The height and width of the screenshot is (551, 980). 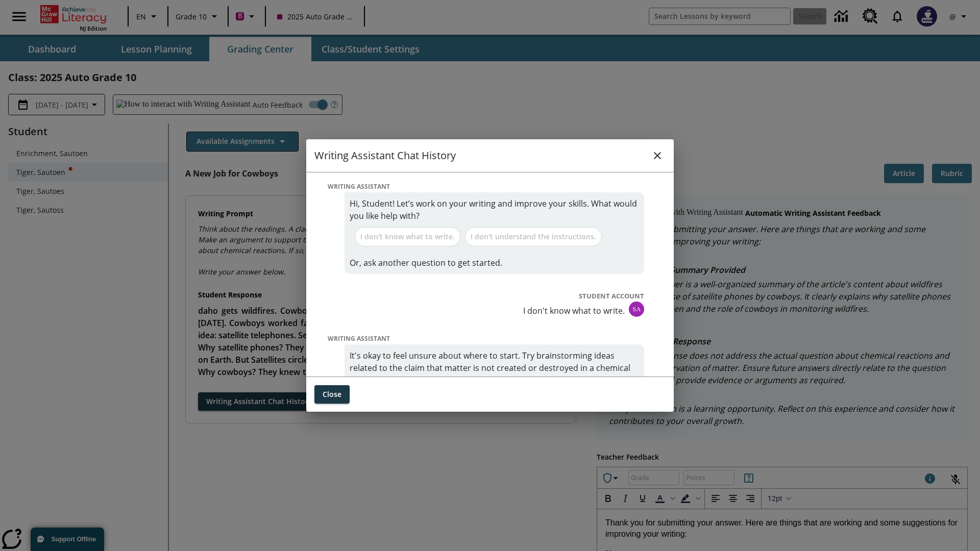 What do you see at coordinates (185, 64) in the screenshot?
I see `p: The student's response does not demonstrate any strengths as it lacks relevant content.` at bounding box center [185, 64].